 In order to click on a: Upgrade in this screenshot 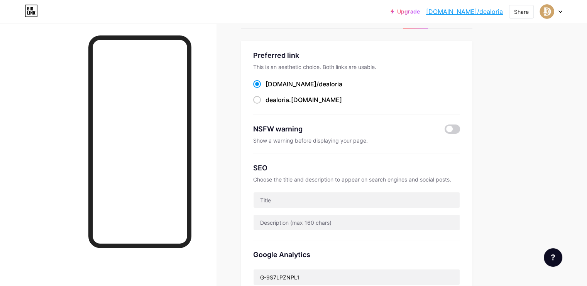, I will do `click(405, 12)`.